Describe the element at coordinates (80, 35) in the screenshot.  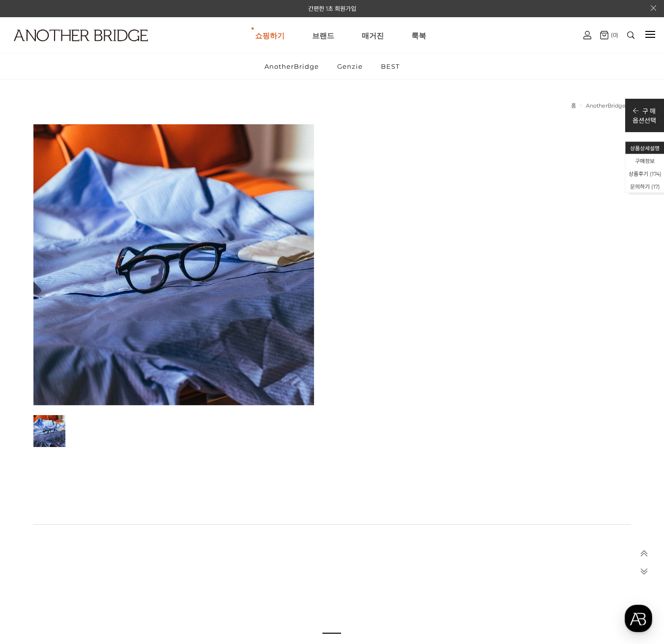
I see `img: logo` at that location.